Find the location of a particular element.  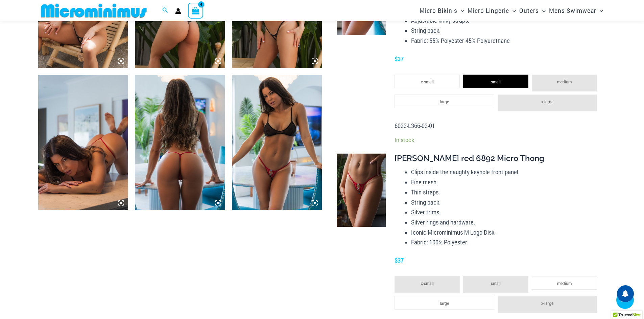

li: Thin straps. is located at coordinates (505, 192).